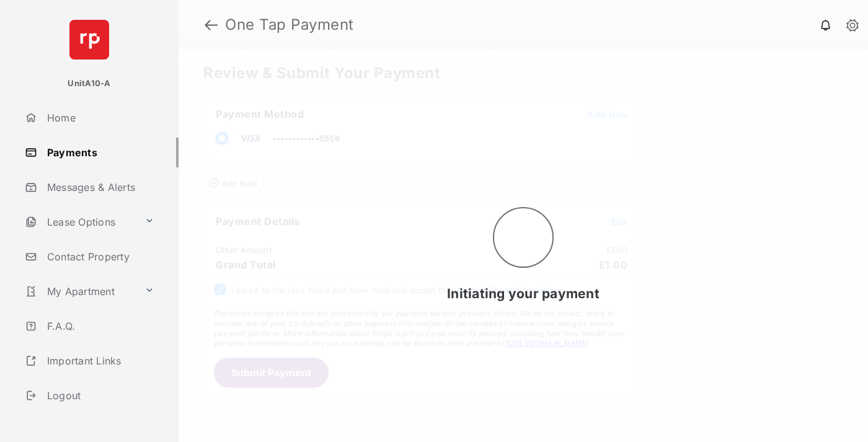 The height and width of the screenshot is (442, 868). I want to click on strong: One Tap Payment, so click(290, 25).